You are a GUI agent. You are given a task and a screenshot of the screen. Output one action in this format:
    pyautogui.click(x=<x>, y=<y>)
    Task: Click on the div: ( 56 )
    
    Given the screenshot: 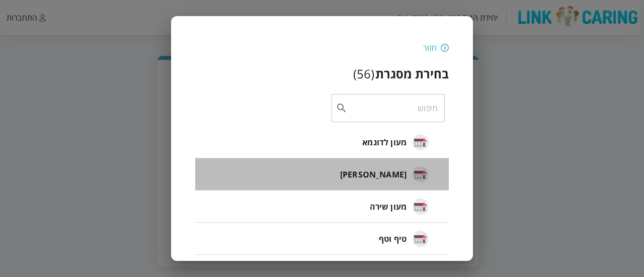 What is the action you would take?
    pyautogui.click(x=364, y=74)
    